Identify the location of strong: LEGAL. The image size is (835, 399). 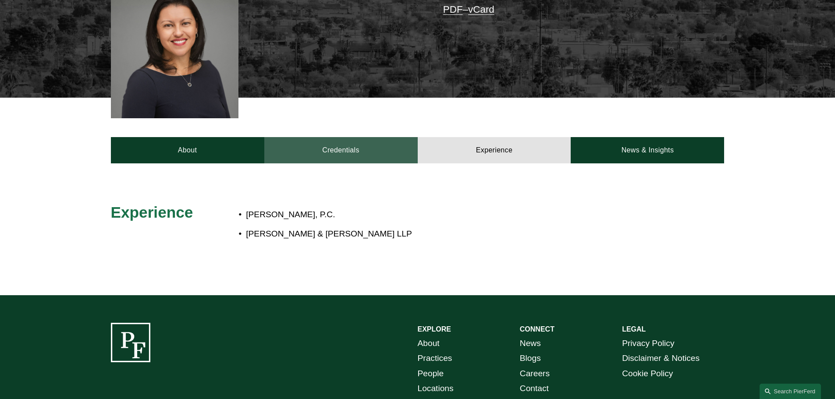
(634, 329).